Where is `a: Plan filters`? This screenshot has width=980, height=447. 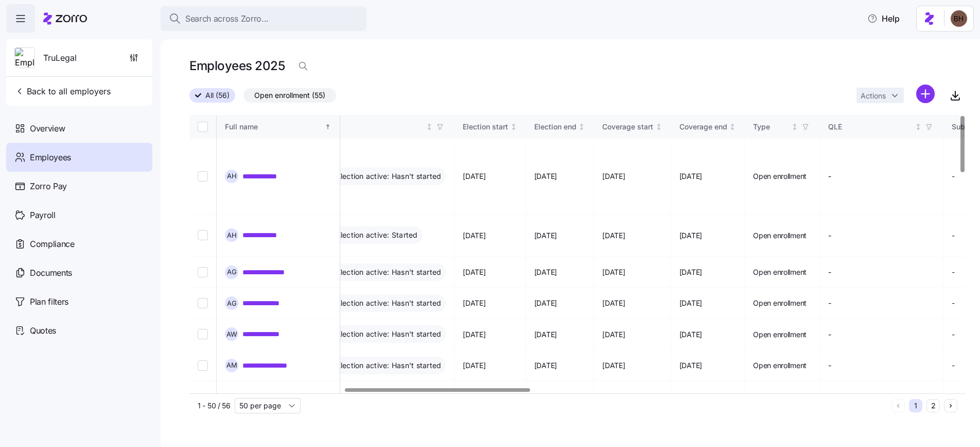 a: Plan filters is located at coordinates (79, 301).